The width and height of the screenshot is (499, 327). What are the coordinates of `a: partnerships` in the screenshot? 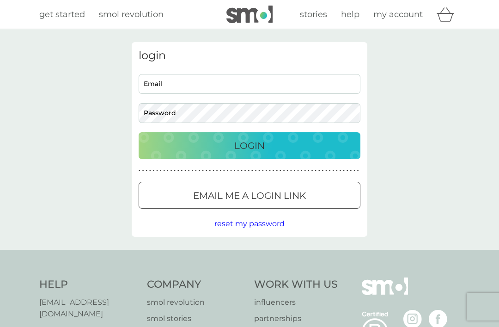 It's located at (296, 318).